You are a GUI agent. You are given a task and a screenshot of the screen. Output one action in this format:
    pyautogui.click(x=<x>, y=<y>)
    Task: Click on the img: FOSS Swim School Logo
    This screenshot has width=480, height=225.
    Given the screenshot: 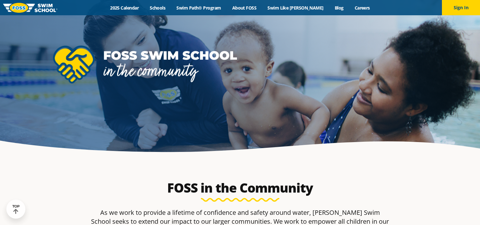 What is the action you would take?
    pyautogui.click(x=30, y=8)
    